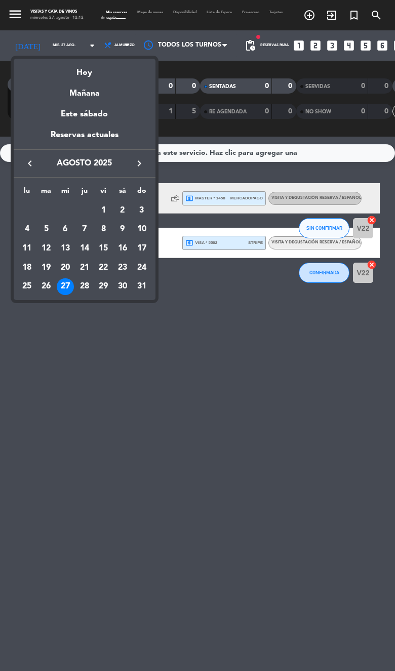 This screenshot has height=671, width=395. Describe the element at coordinates (85, 114) in the screenshot. I see `div: Este sábado` at that location.